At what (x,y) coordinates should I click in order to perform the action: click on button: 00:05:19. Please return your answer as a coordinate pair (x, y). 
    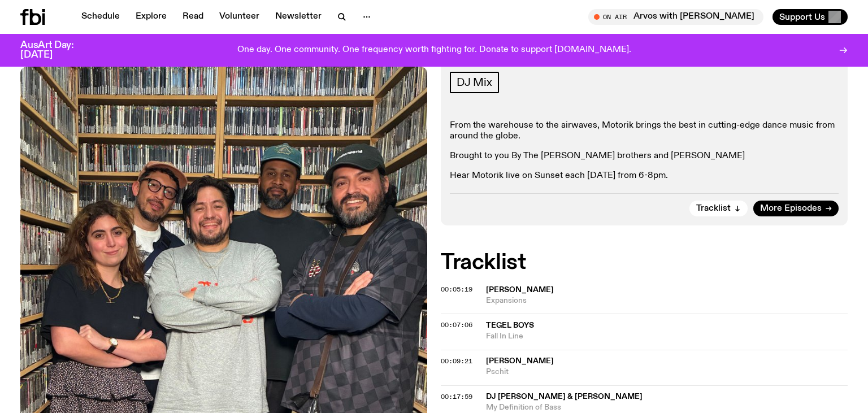
    Looking at the image, I should click on (456, 290).